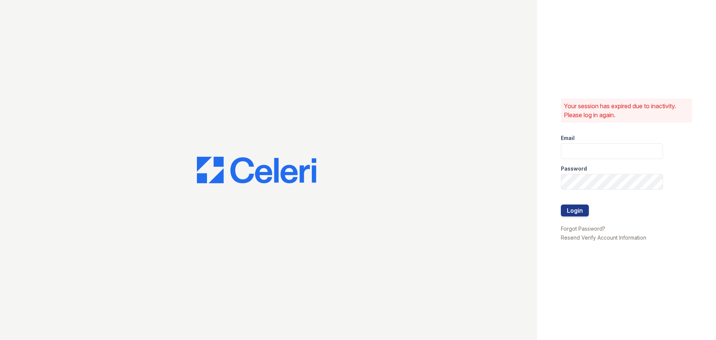  What do you see at coordinates (568, 138) in the screenshot?
I see `label: Email` at bounding box center [568, 138].